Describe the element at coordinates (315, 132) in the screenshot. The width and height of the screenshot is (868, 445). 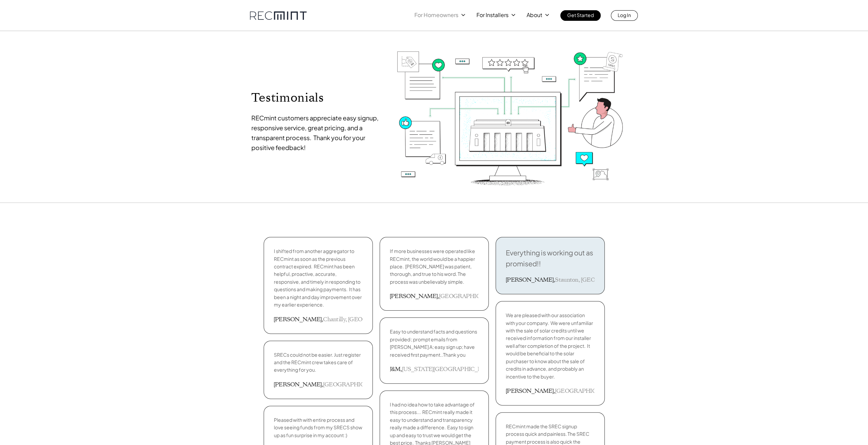
I see `span: RECmint customers appreciate easy signup, responsive service, great pricing, and a transparent pr...` at that location.